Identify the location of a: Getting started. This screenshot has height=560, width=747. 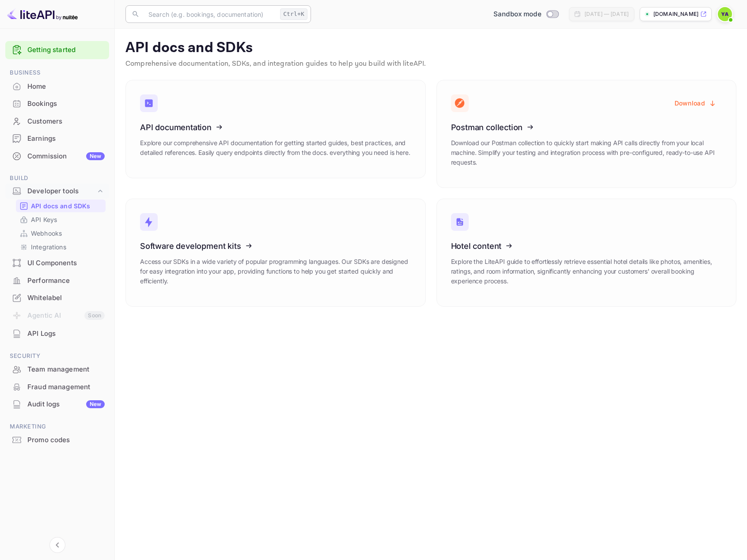
(65, 50).